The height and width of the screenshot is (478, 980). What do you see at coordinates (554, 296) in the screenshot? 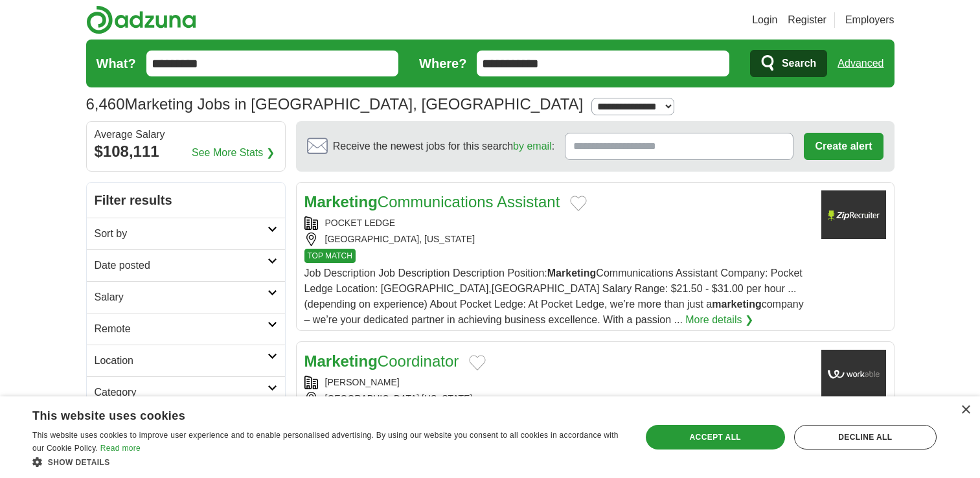
I see `span: Job Description Job Description Description Position: Communications Assistant Company: Pocket Le...` at bounding box center [554, 296].